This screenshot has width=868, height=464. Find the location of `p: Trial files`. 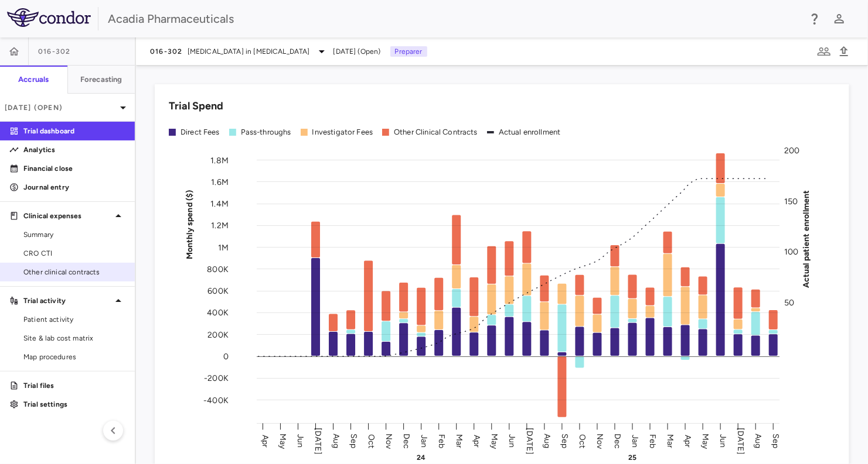

p: Trial files is located at coordinates (74, 386).